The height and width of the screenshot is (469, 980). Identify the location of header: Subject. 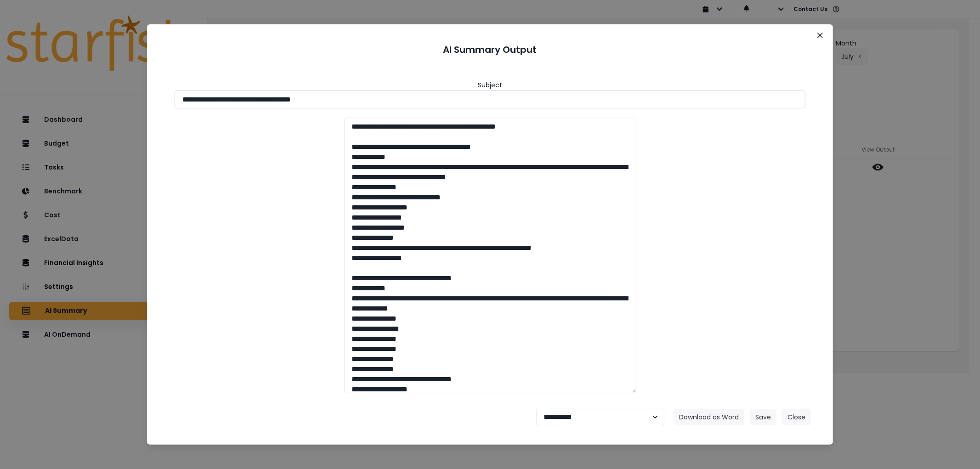
(490, 85).